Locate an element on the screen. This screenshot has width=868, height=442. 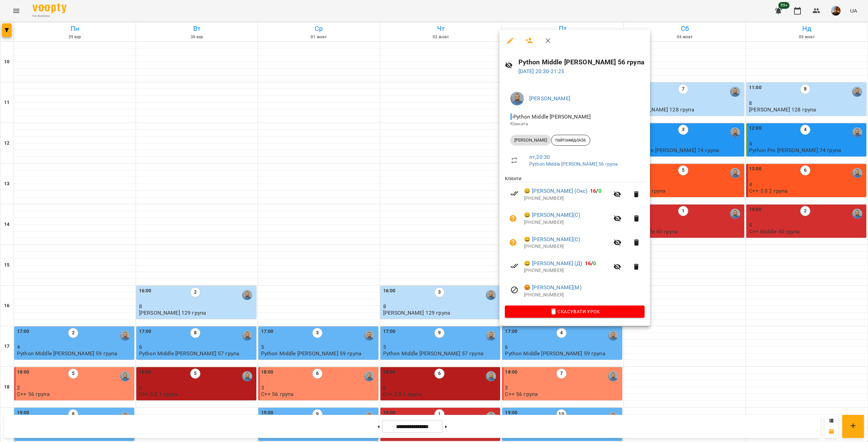
p: Кімната is located at coordinates (575, 124).